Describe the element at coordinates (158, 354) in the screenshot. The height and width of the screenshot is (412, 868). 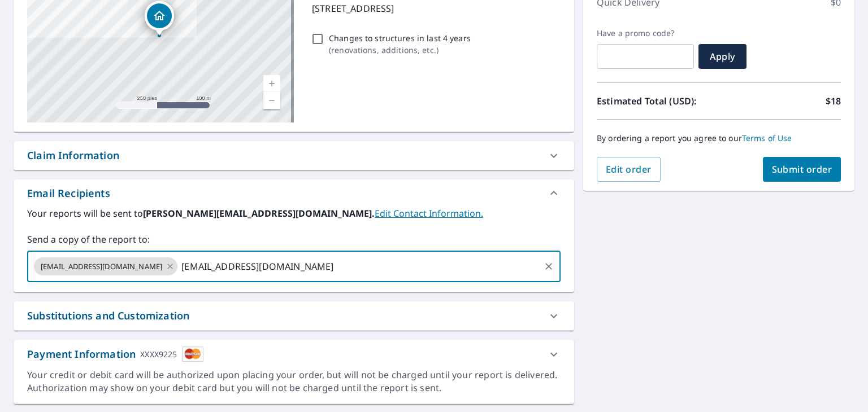
I see `div: XXXX9225` at that location.